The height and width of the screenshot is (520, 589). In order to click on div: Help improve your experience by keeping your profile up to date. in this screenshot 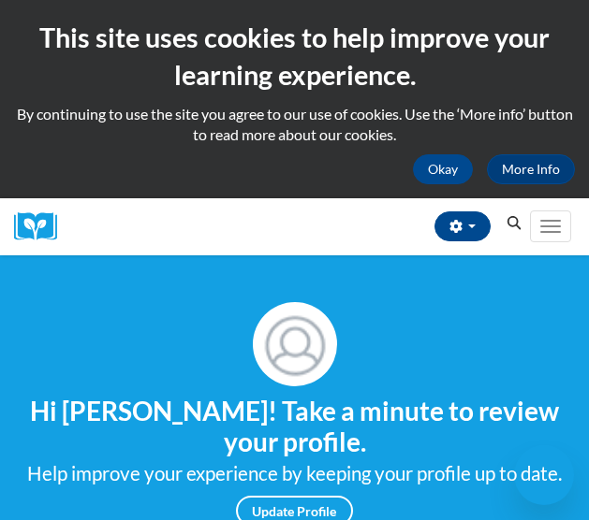, I will do `click(294, 474)`.